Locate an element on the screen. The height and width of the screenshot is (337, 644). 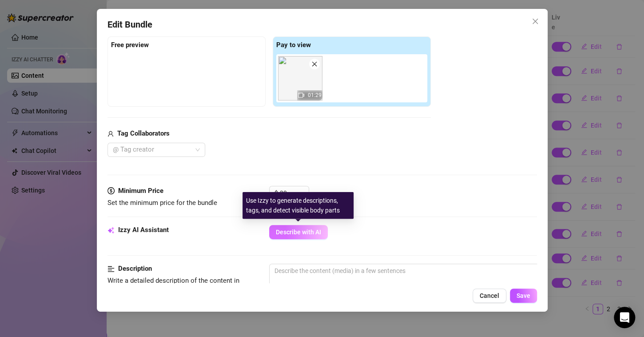
strong: Izzy AI Assistant is located at coordinates (143, 230).